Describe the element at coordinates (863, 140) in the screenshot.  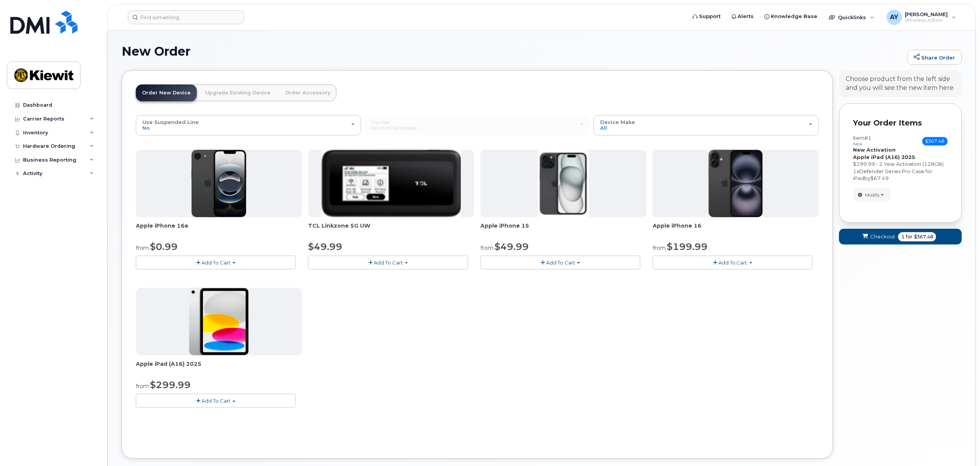
I see `h3: Item` at that location.